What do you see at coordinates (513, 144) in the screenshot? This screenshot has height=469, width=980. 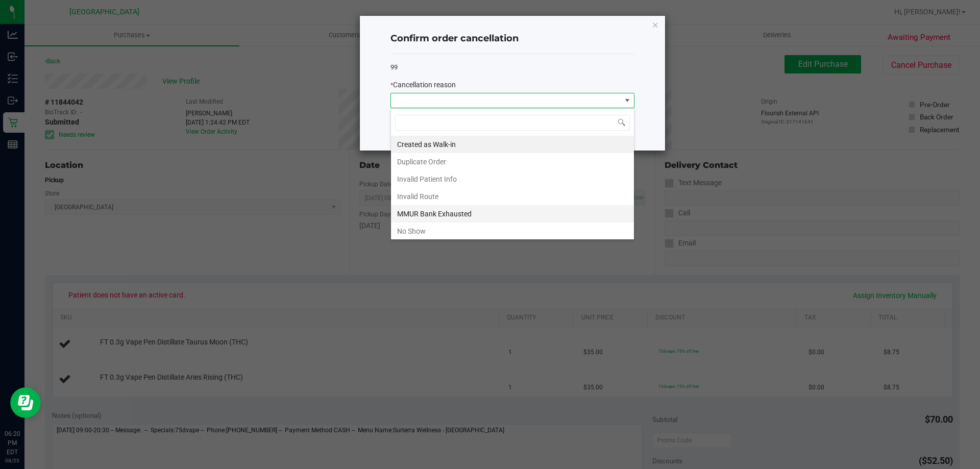 I see `li: Created as Walk-in` at bounding box center [513, 144].